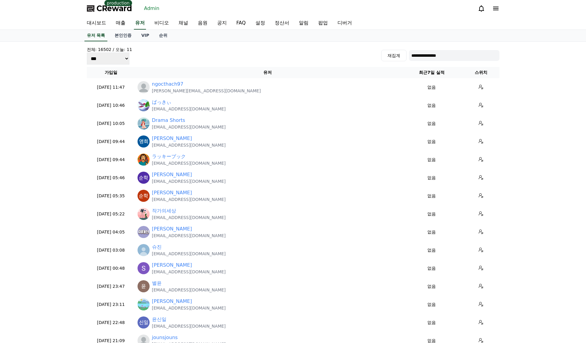 The width and height of the screenshot is (586, 343). I want to click on a: 유저 목록, so click(96, 36).